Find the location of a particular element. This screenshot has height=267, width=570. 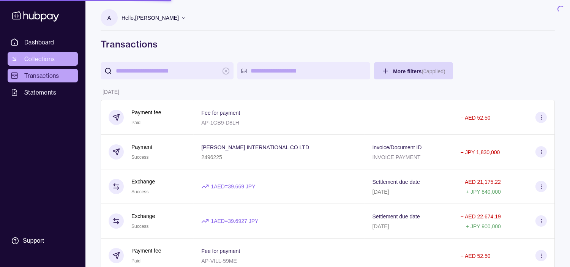

p: + JPY 840,000 is located at coordinates (483, 192).